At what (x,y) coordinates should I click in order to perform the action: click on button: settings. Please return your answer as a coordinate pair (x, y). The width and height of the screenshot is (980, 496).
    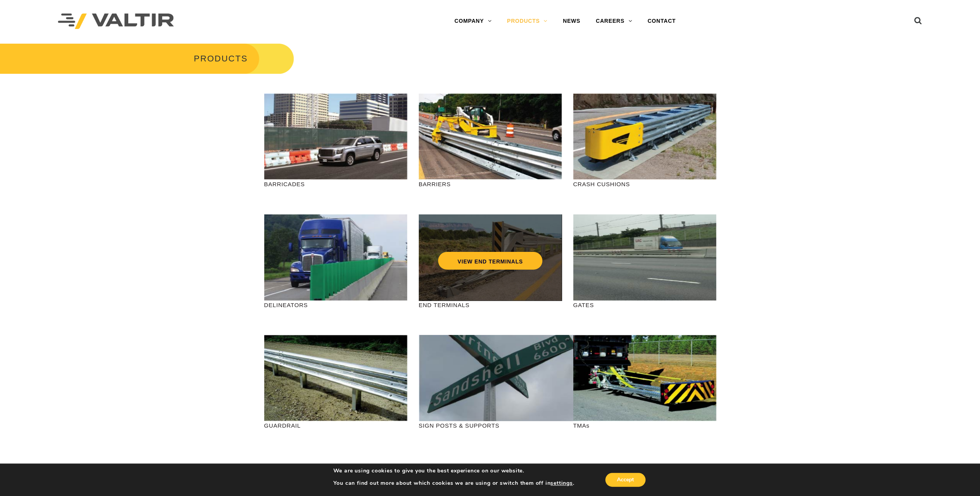
    Looking at the image, I should click on (562, 483).